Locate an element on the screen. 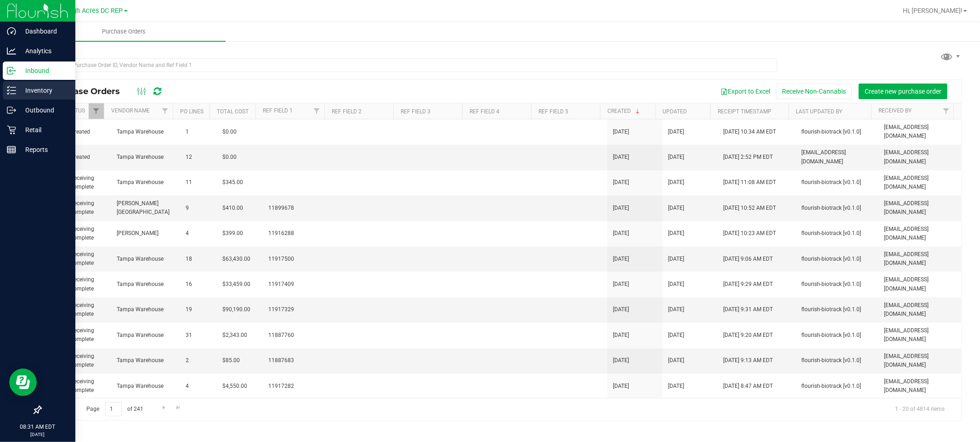  span: 11887683 is located at coordinates (297, 360).